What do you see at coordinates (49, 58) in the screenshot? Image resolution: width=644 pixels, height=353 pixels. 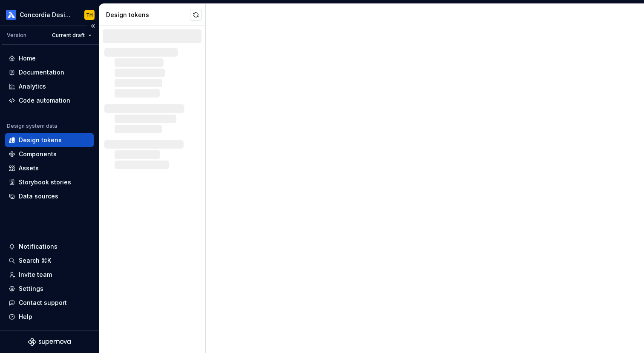 I see `a: Home` at bounding box center [49, 58].